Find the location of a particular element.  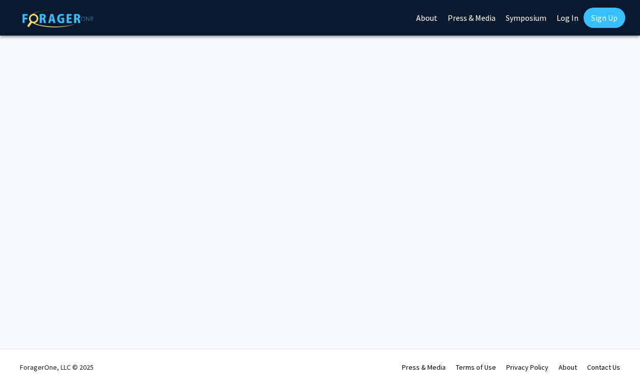

div: ForagerOne, LLC © 2025 is located at coordinates (56, 368).